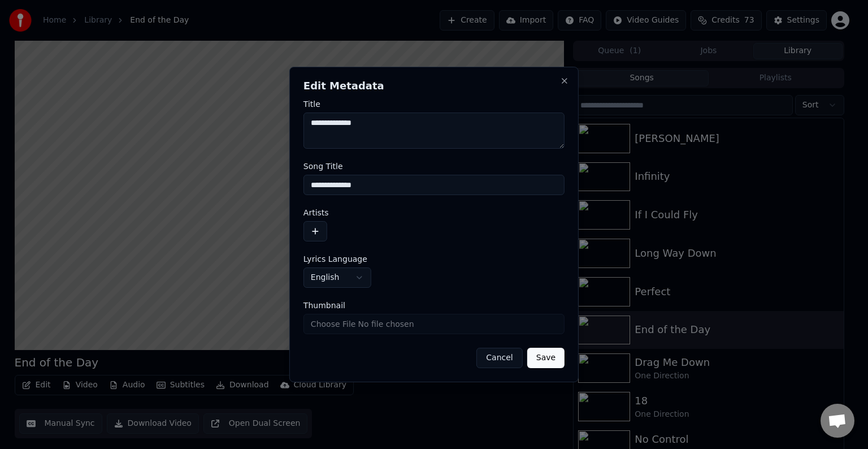  What do you see at coordinates (335, 259) in the screenshot?
I see `span: Lyrics Language` at bounding box center [335, 259].